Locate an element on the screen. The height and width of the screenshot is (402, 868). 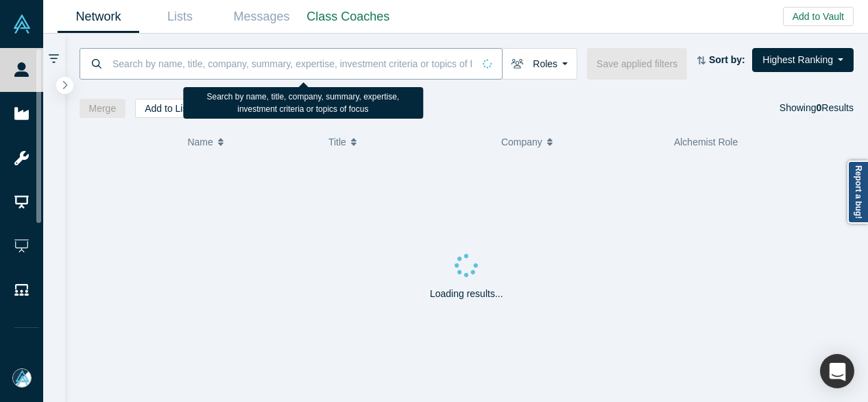
a: Class Coaches is located at coordinates (348, 17).